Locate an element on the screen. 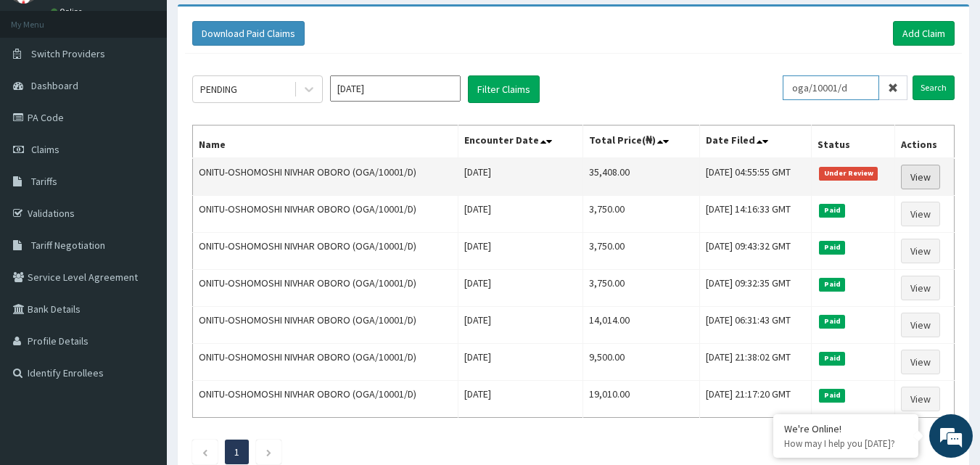 The image size is (980, 465). span: Dashboard is located at coordinates (54, 86).